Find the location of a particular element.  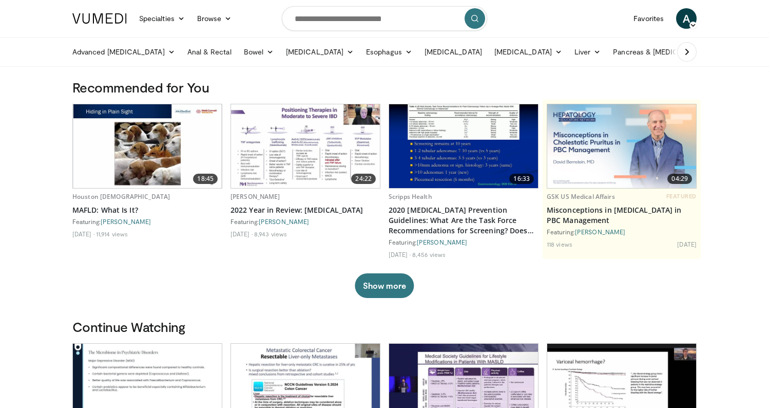

input: Search topics, interventions is located at coordinates (385, 18).